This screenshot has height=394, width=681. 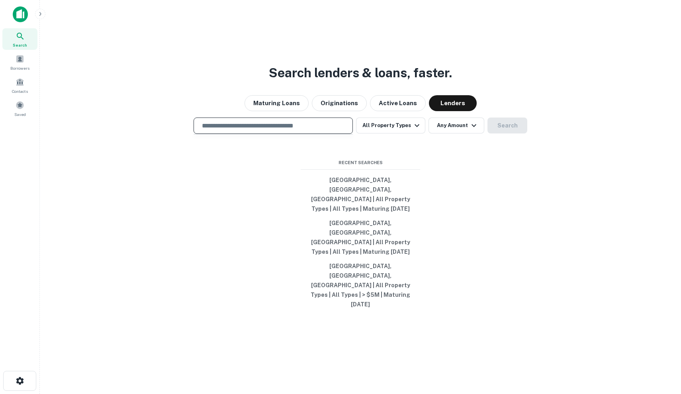 I want to click on a: Saved, so click(x=20, y=108).